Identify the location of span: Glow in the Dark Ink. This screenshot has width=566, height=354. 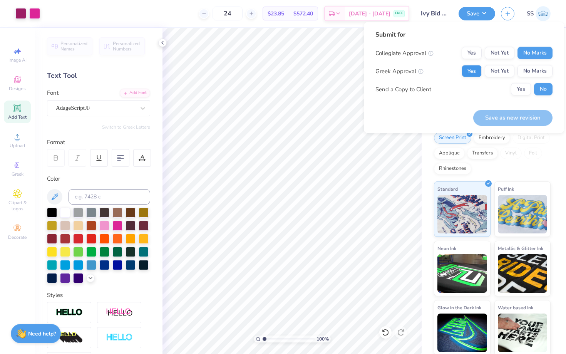
(460, 308).